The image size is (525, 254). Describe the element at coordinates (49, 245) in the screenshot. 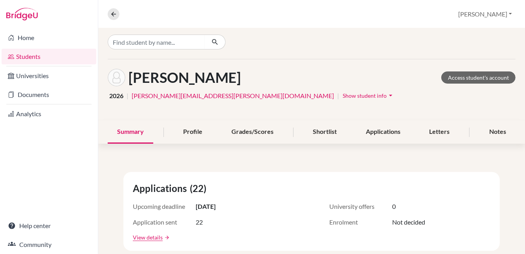

I see `a: Community` at that location.